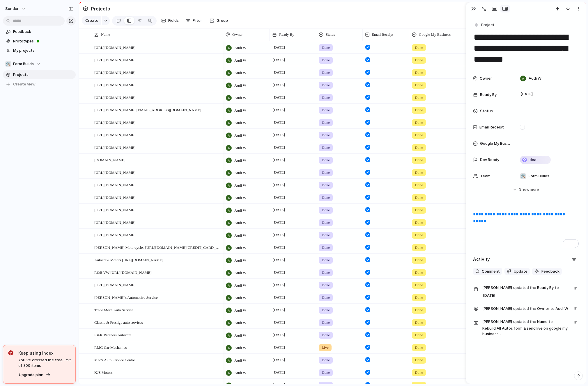 The width and height of the screenshot is (588, 386). I want to click on button: Update, so click(517, 271).